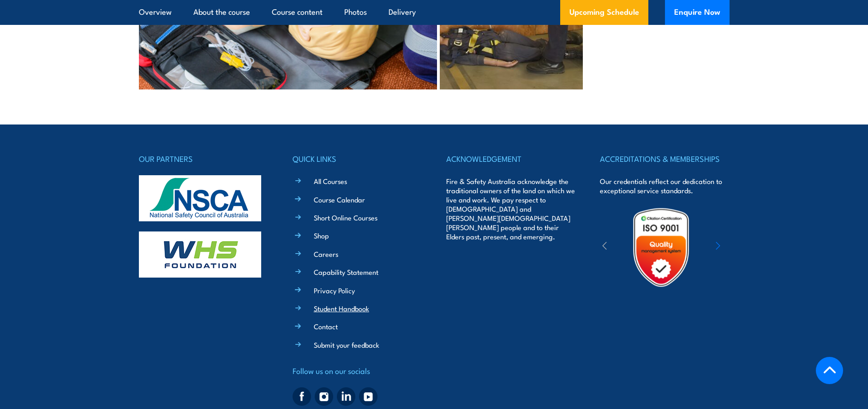  I want to click on h4: OUR PARTNERS, so click(204, 159).